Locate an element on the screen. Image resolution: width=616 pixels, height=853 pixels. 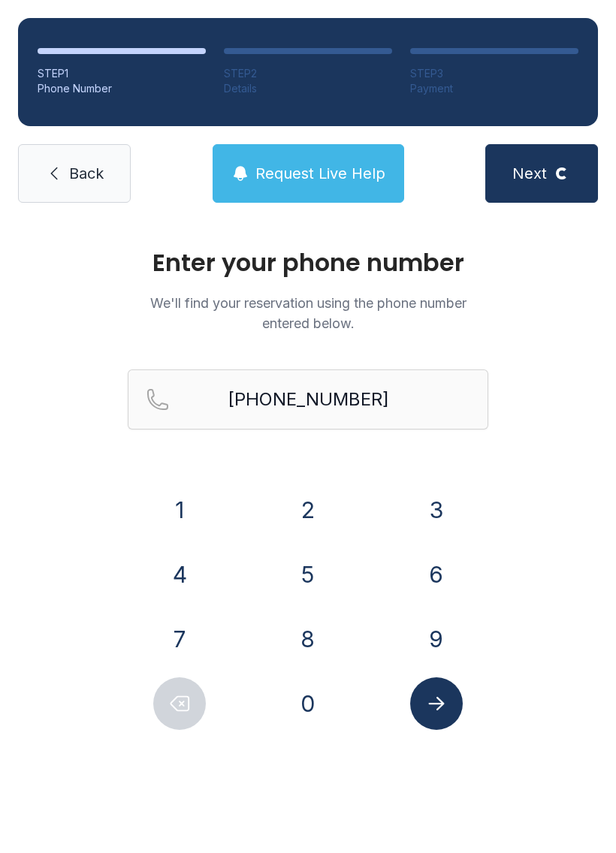
button: 0 is located at coordinates (308, 704).